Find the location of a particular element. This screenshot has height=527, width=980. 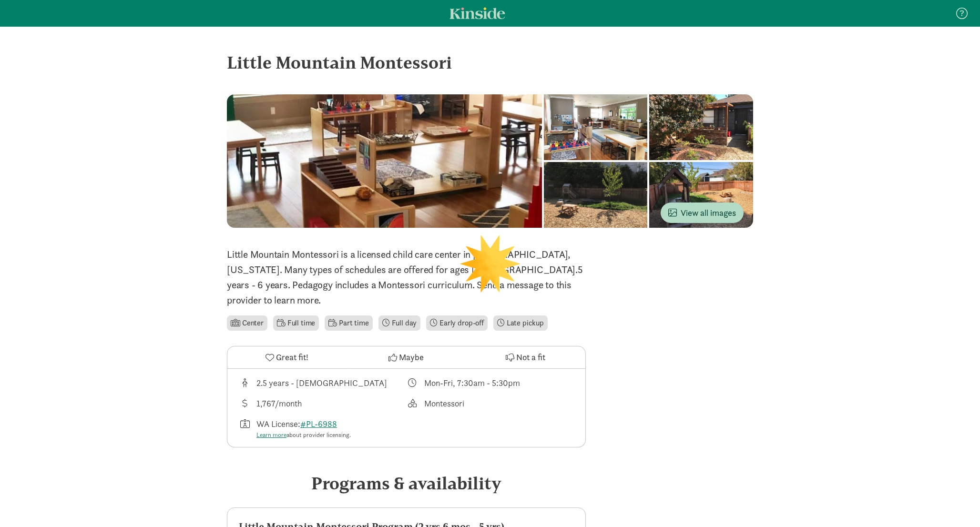

li: Late pickup is located at coordinates (521, 323).